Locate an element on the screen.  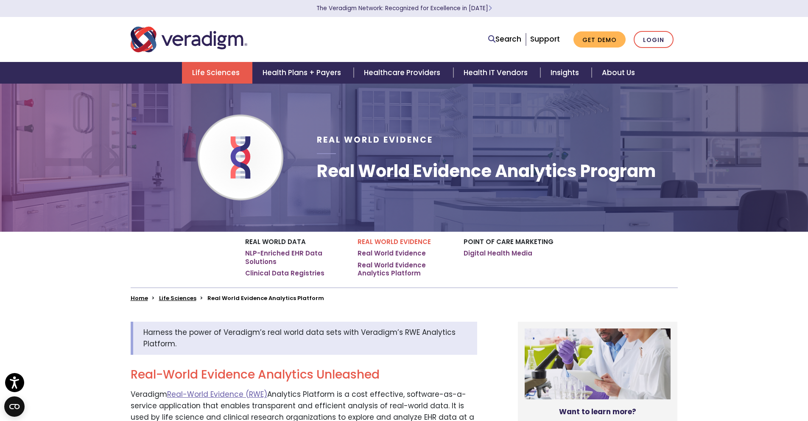
strong: Want to learn more? is located at coordinates (597, 411).